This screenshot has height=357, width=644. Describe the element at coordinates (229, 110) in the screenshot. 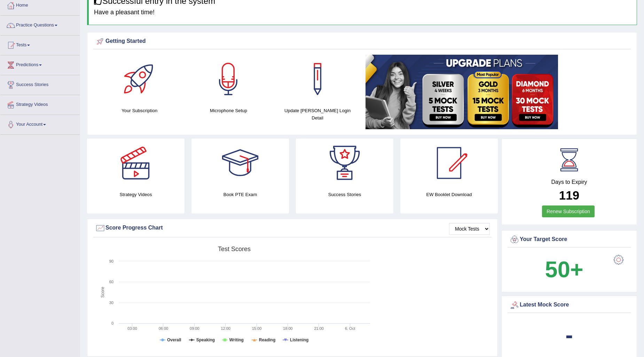

I see `h4: Microphone Setup` at that location.